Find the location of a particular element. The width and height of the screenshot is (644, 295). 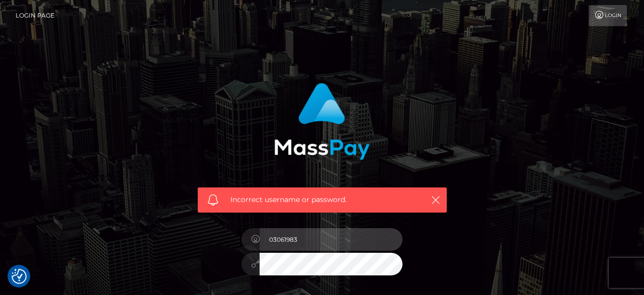

button: Consent Preferences is located at coordinates (19, 277).